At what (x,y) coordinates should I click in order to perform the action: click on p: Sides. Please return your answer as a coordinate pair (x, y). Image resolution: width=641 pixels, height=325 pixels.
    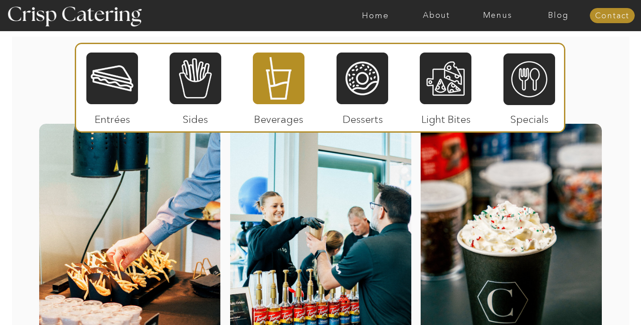
    Looking at the image, I should click on (195, 117).